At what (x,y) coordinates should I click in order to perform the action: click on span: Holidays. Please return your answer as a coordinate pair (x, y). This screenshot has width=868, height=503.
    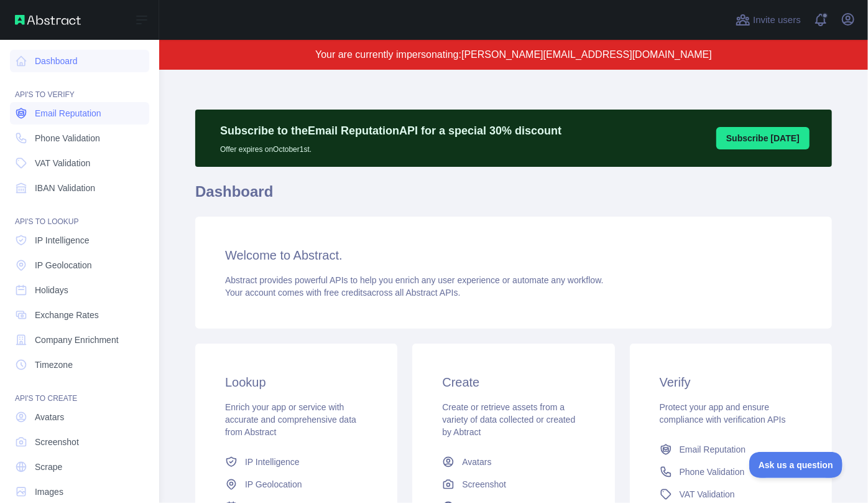
    Looking at the image, I should click on (52, 290).